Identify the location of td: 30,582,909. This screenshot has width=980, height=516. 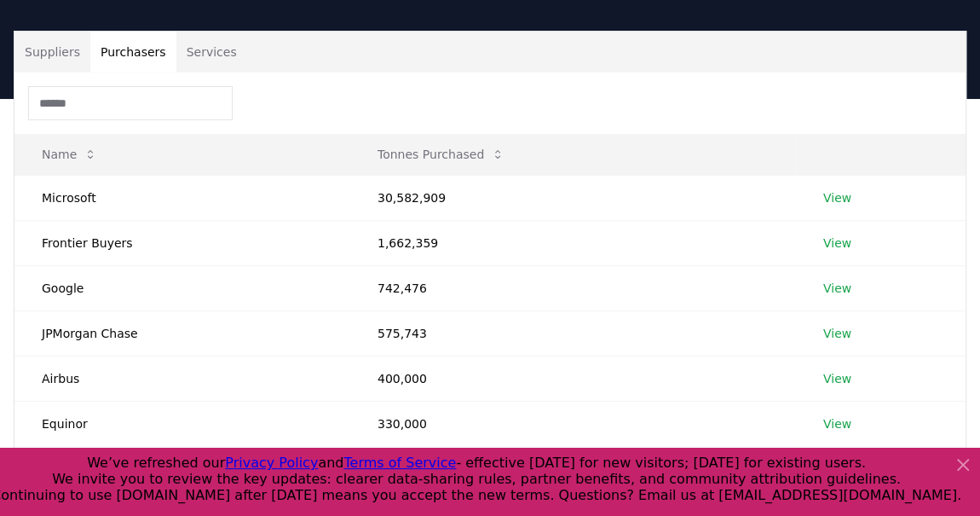
(573, 197).